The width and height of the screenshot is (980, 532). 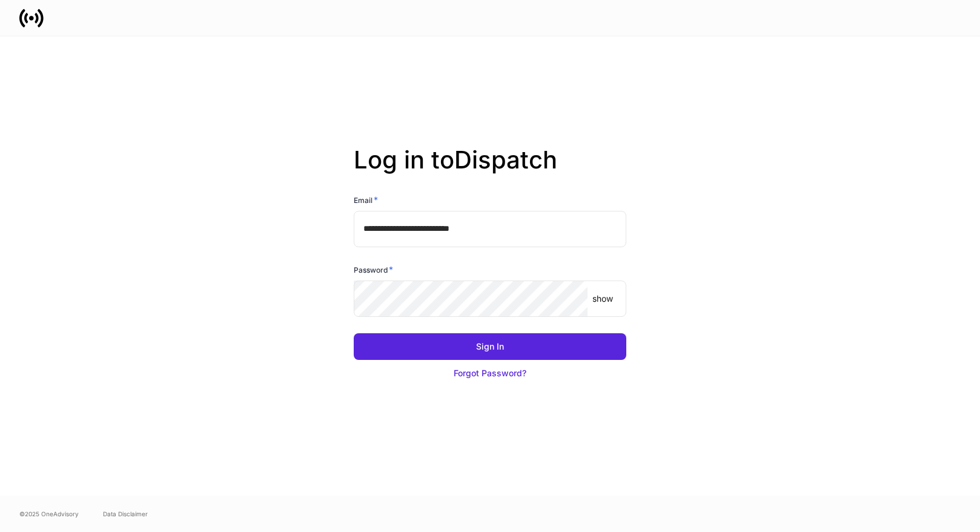 What do you see at coordinates (490, 347) in the screenshot?
I see `div: Sign In` at bounding box center [490, 347].